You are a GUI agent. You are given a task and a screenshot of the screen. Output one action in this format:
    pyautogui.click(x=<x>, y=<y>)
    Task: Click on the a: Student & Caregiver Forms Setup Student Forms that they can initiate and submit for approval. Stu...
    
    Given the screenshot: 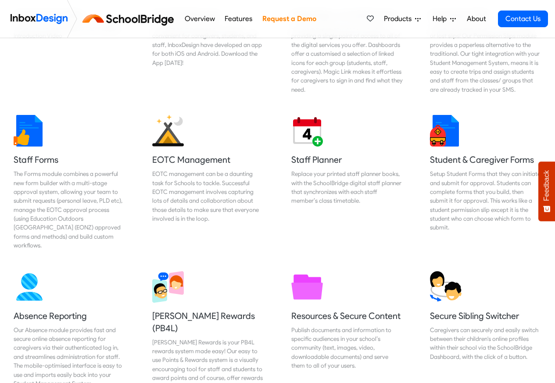 What is the action you would take?
    pyautogui.click(x=486, y=183)
    